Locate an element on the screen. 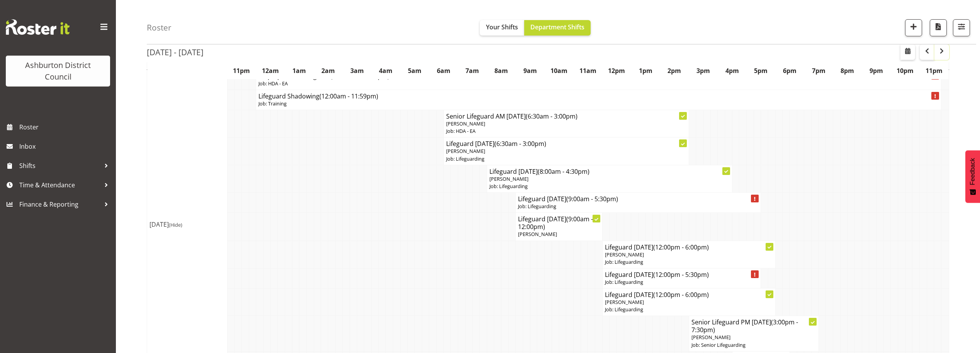 The width and height of the screenshot is (980, 353). span: Time & Attendance is located at coordinates (60, 185).